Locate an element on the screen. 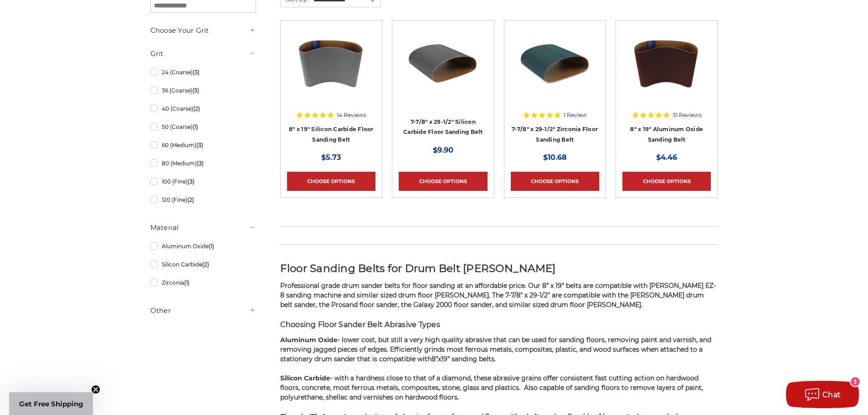  a: 7-7/8" x 29-1/2" Zirconia Floor Sanding Belt is located at coordinates (554, 135).